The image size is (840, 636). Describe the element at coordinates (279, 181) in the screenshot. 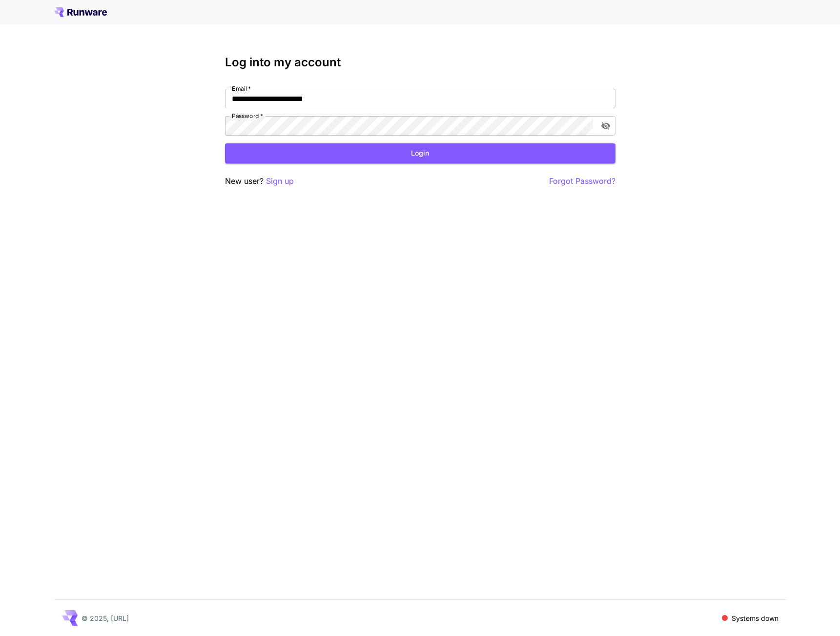

I see `button: Sign up` at that location.